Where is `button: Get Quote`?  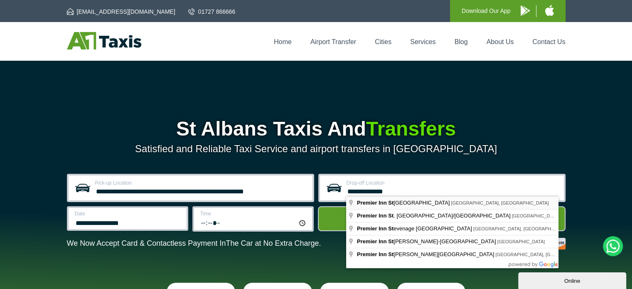 button: Get Quote is located at coordinates (442, 219).